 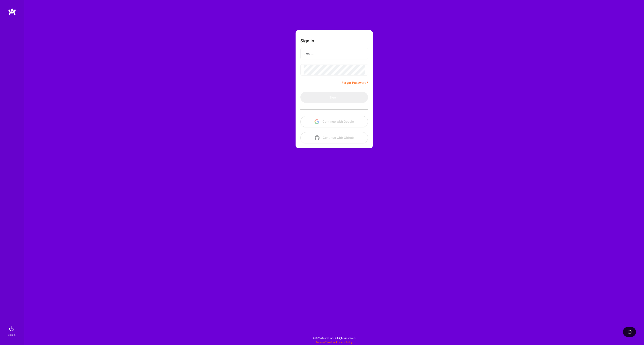 I want to click on img: sign in, so click(x=11, y=329).